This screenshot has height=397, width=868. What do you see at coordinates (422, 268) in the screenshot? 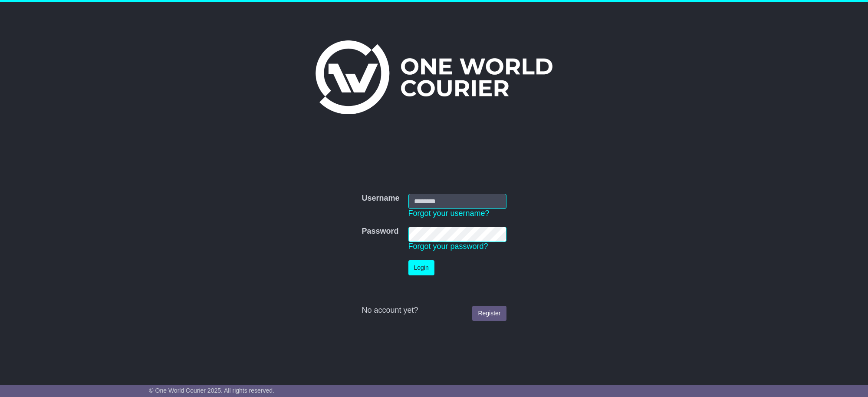
I see `button: Login` at bounding box center [422, 268].